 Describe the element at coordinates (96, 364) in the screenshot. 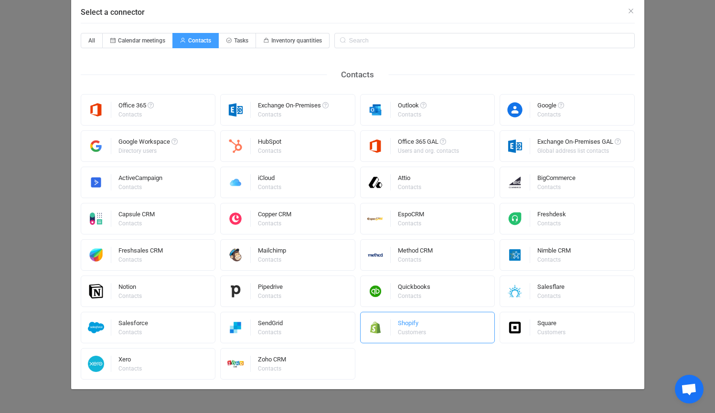

I see `img: xero.png` at that location.